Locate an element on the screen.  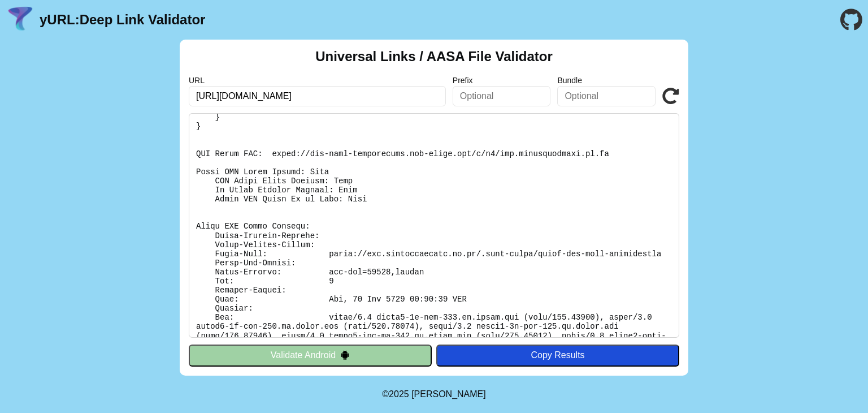
input: Required is located at coordinates (317, 96).